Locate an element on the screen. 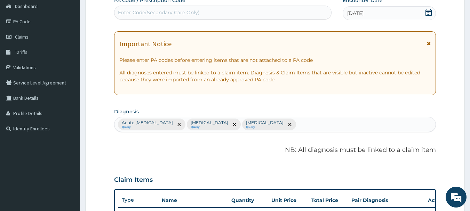 This screenshot has width=470, height=211. div: Enter Code(Secondary Care Only) is located at coordinates (159, 13).